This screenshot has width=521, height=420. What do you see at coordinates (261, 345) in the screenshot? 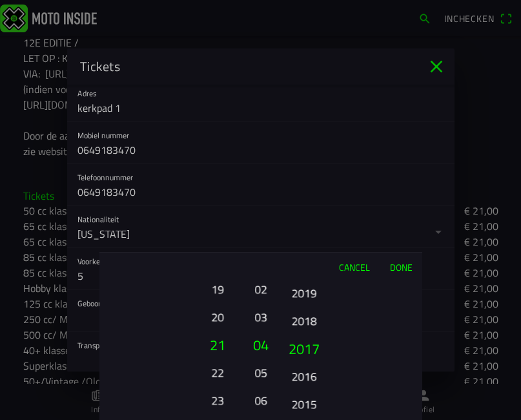
I see `button: 04` at bounding box center [261, 345].